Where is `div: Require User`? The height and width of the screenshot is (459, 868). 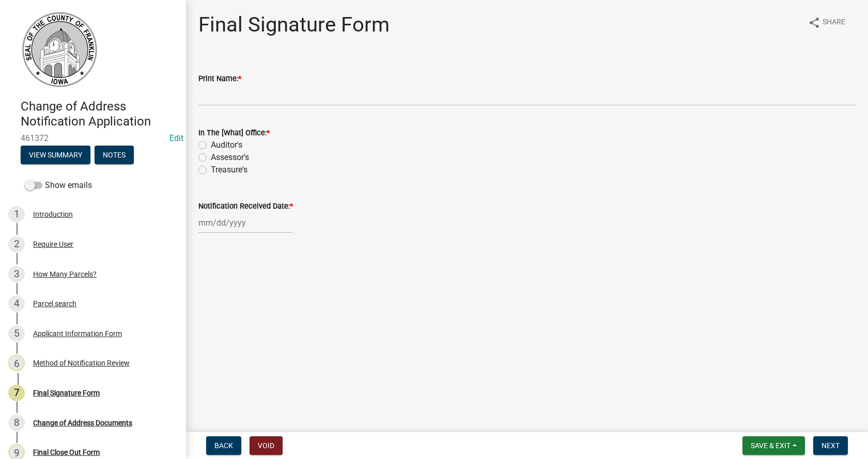
div: Require User is located at coordinates (53, 244).